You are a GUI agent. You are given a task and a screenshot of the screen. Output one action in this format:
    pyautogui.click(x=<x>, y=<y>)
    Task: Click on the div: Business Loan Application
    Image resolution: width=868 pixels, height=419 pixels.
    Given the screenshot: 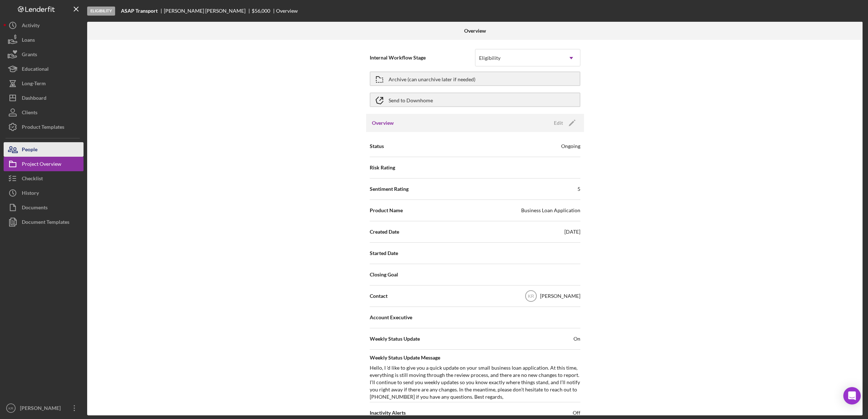 What is the action you would take?
    pyautogui.click(x=551, y=210)
    